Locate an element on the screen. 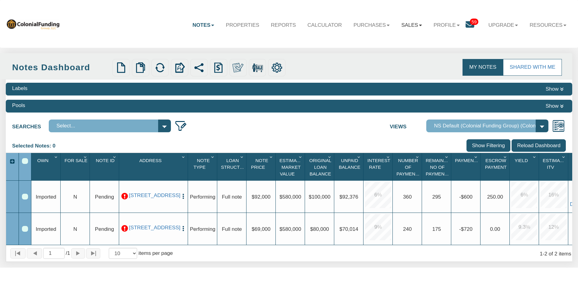 The height and width of the screenshot is (281, 578). a: Purchases is located at coordinates (371, 25).